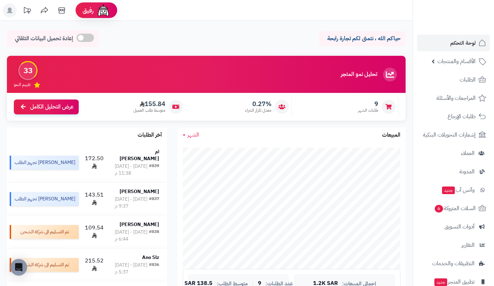 The image size is (494, 286). Describe the element at coordinates (103, 10) in the screenshot. I see `img: ai-face.png` at that location.